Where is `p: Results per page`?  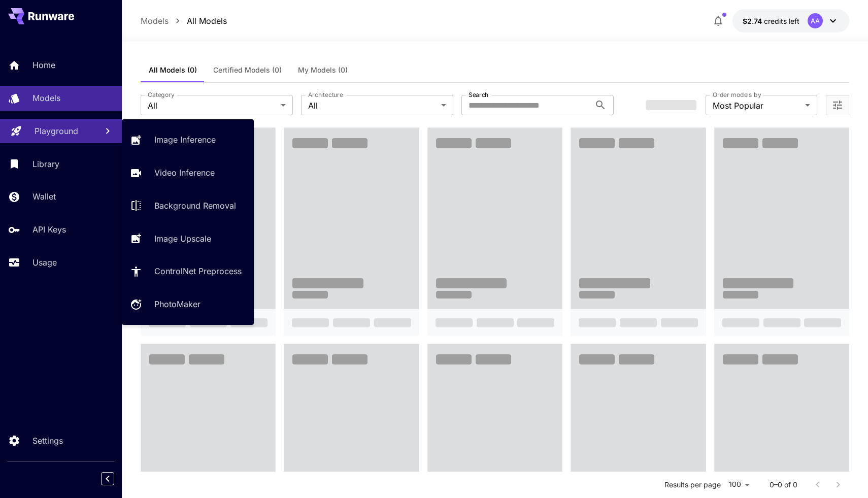 p: Results per page is located at coordinates (692, 484).